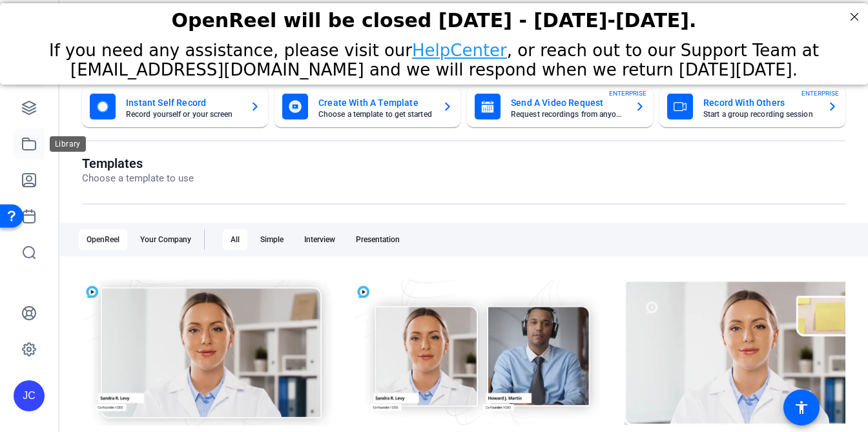 This screenshot has height=432, width=868. I want to click on button: Record With OthersStart a group recording sessionENTERPRISE, so click(752, 106).